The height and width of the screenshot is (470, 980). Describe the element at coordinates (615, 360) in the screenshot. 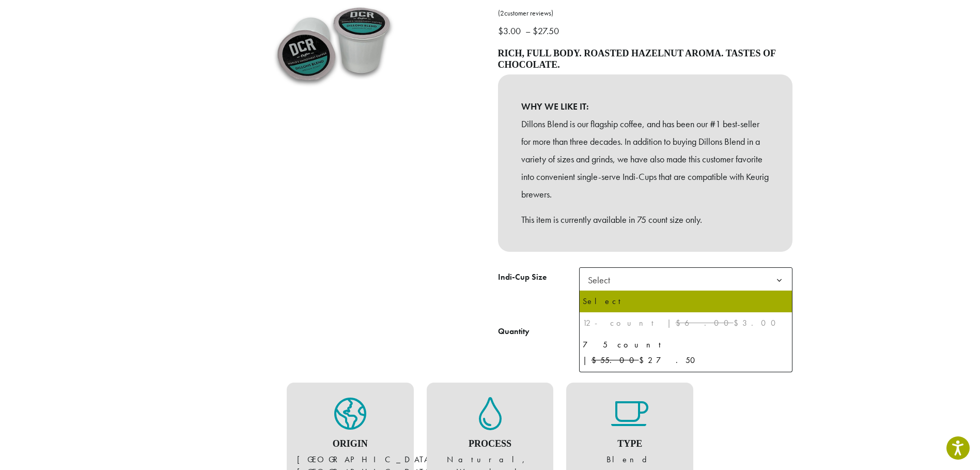

I see `del: $55.00` at that location.